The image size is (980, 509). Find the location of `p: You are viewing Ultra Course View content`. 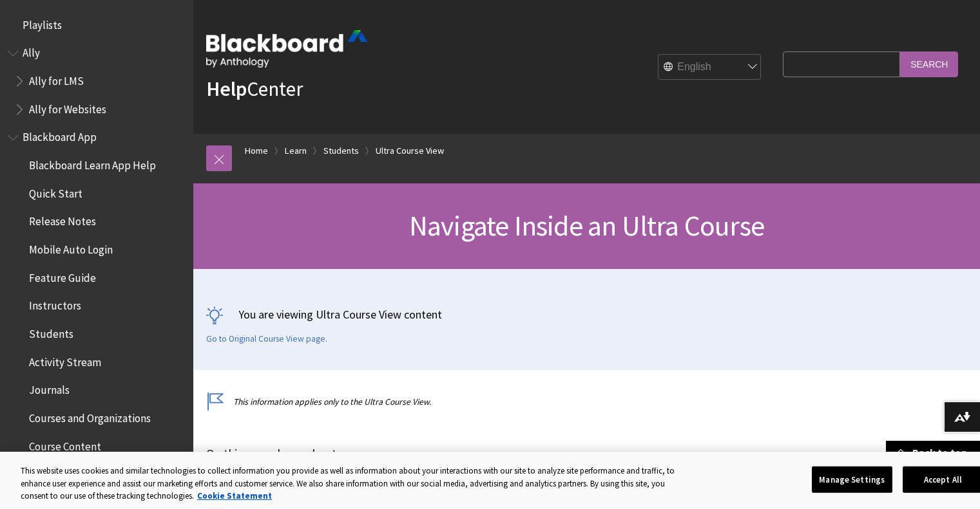

p: You are viewing Ultra Course View content is located at coordinates (586, 314).